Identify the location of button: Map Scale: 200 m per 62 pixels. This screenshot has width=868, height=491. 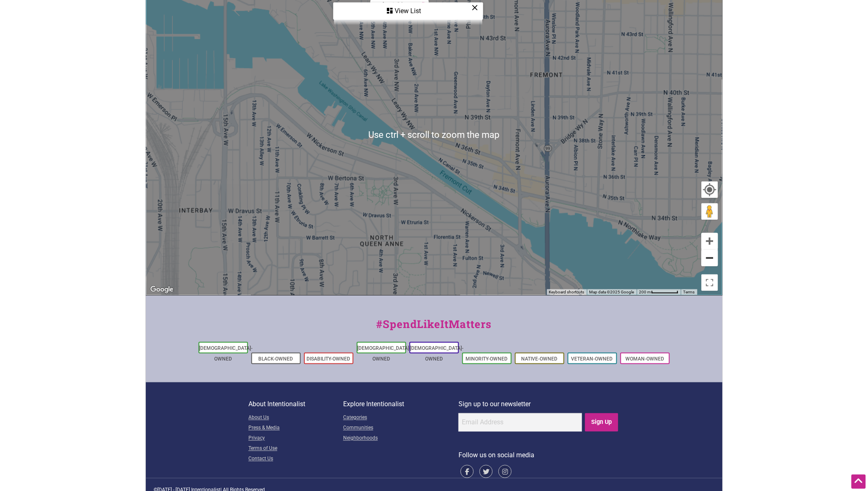
(659, 292).